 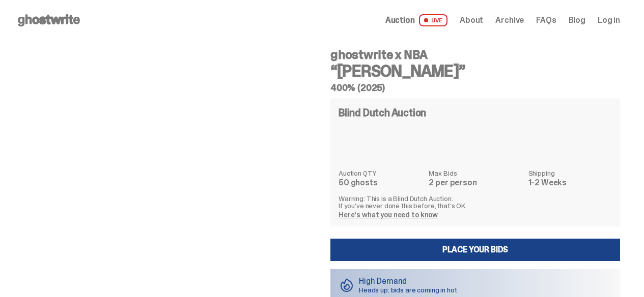 I want to click on p: Heads up: bids are coming in hot, so click(x=407, y=290).